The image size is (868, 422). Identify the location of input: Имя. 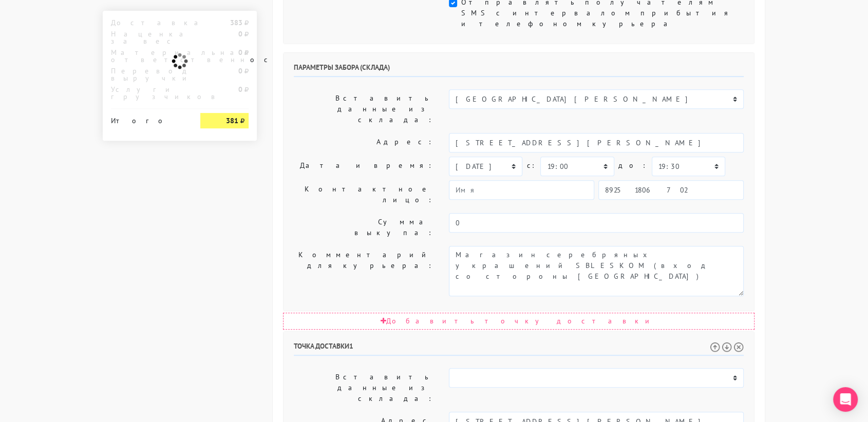
(521, 190).